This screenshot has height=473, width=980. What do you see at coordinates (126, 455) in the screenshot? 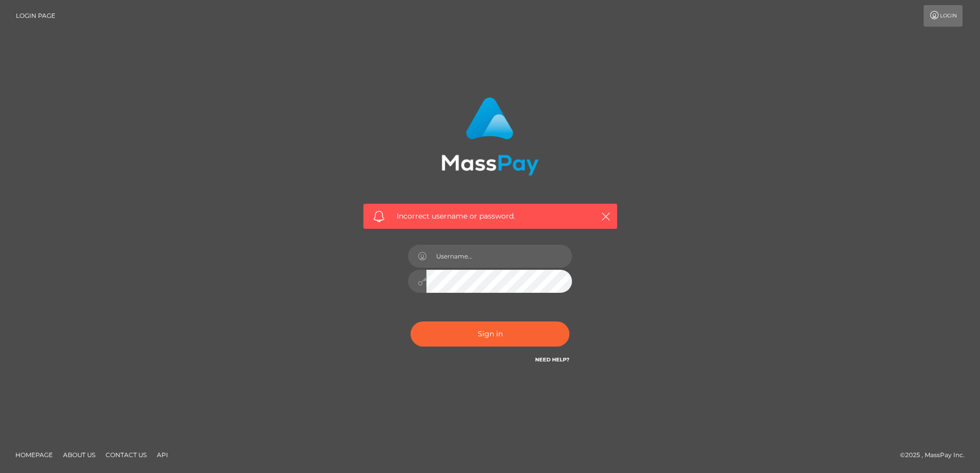
I see `a: Contact Us` at bounding box center [126, 455].